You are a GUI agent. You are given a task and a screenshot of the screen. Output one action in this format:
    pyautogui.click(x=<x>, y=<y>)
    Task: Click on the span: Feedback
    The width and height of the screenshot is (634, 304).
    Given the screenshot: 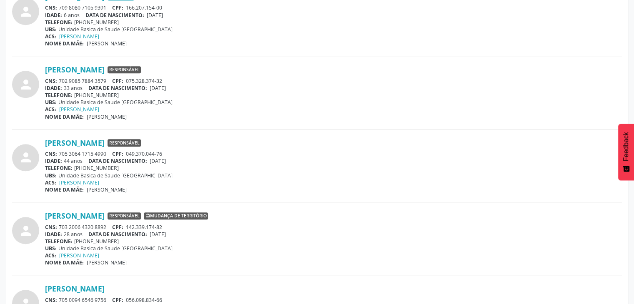 What is the action you would take?
    pyautogui.click(x=626, y=147)
    